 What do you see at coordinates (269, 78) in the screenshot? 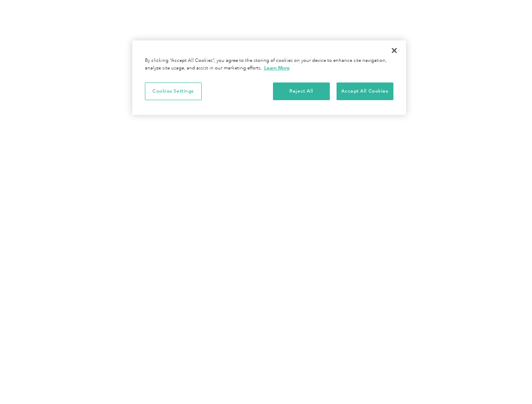
I see `div: Cookie banner` at bounding box center [269, 78].